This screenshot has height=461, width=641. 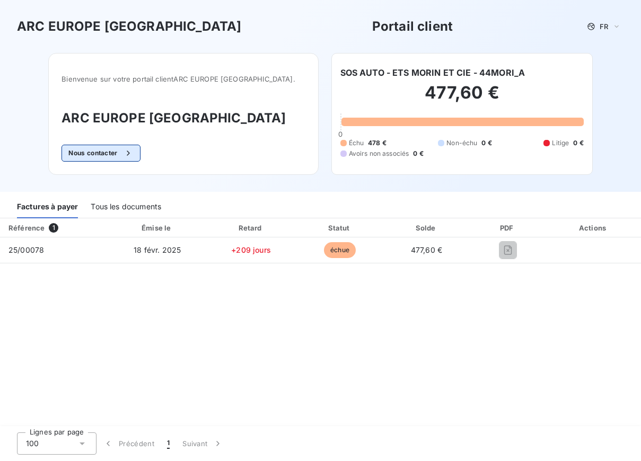 What do you see at coordinates (379, 154) in the screenshot?
I see `span: Avoirs non associés` at bounding box center [379, 154].